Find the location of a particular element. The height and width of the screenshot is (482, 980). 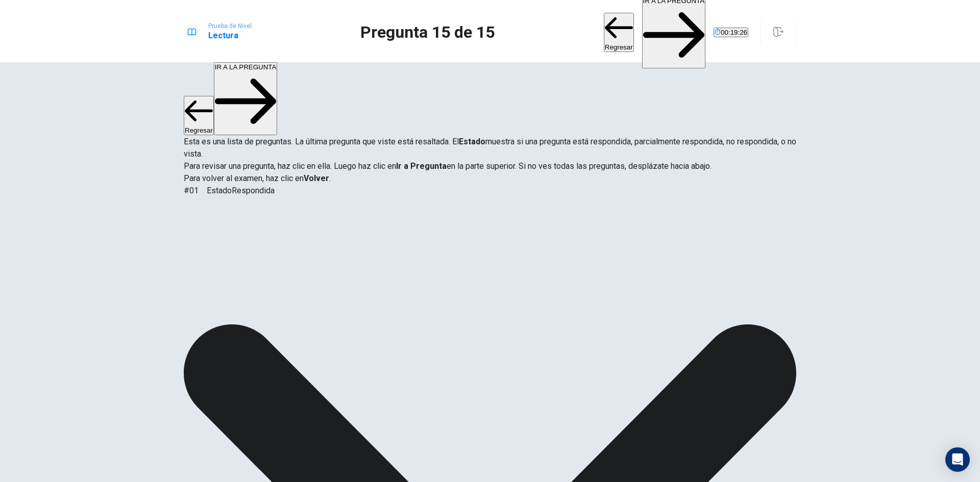

strong: Volver is located at coordinates (316, 178).